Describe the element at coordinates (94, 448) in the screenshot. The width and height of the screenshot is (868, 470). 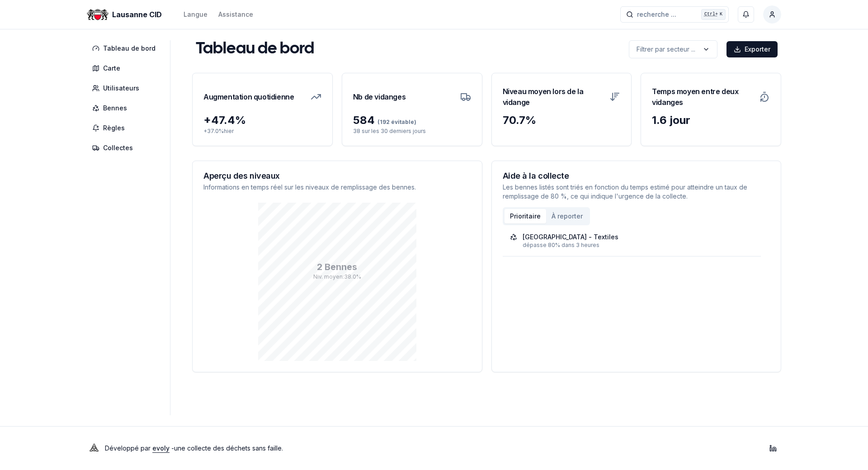
I see `img: Evoly Logo` at that location.